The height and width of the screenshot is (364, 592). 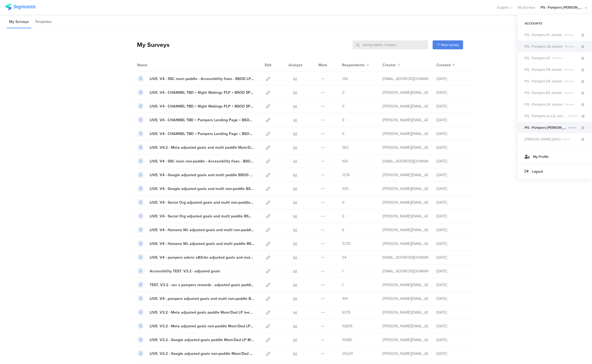 I want to click on span: Support, so click(x=503, y=8).